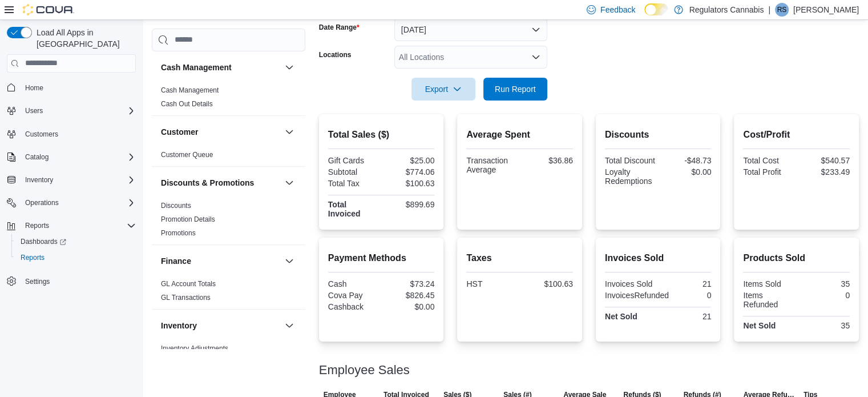 This screenshot has height=397, width=868. I want to click on div: Gift Cards, so click(353, 161).